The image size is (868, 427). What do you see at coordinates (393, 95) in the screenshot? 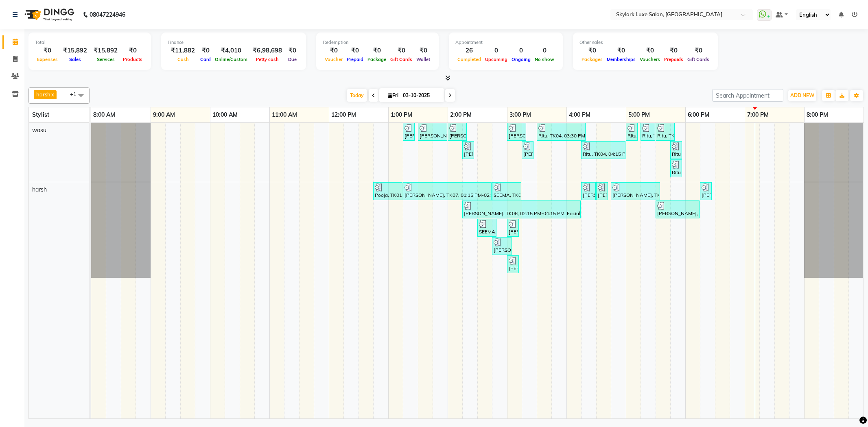
I see `span: Fri` at bounding box center [393, 95].